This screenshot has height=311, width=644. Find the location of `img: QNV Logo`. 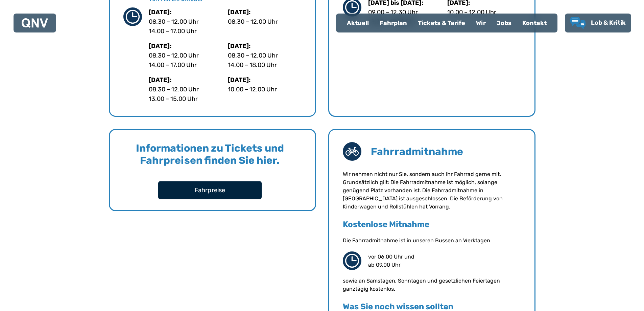

img: QNV Logo is located at coordinates (35, 23).